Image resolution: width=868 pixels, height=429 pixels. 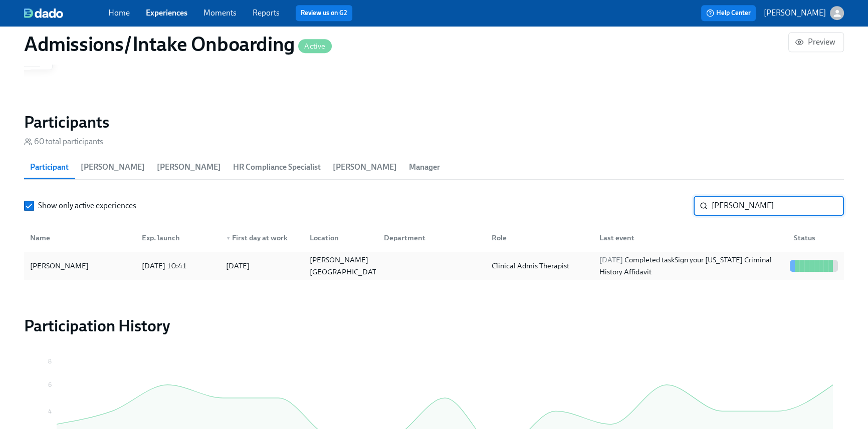 What do you see at coordinates (262, 238) in the screenshot?
I see `div: First day at work` at bounding box center [262, 238].